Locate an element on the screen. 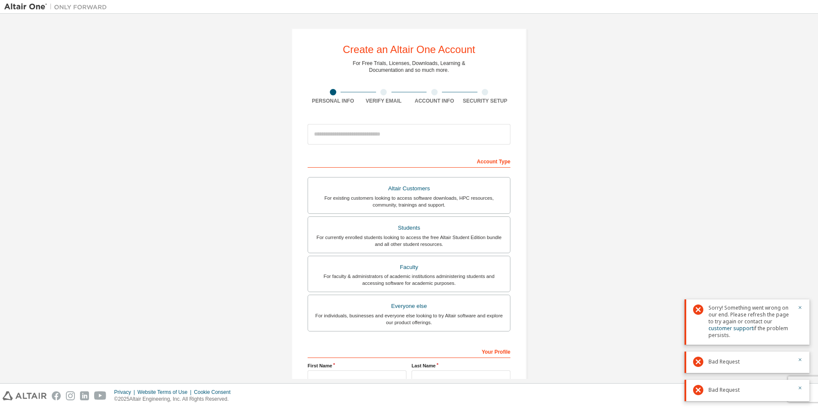 This screenshot has height=408, width=818. div: Account Type is located at coordinates (409, 161).